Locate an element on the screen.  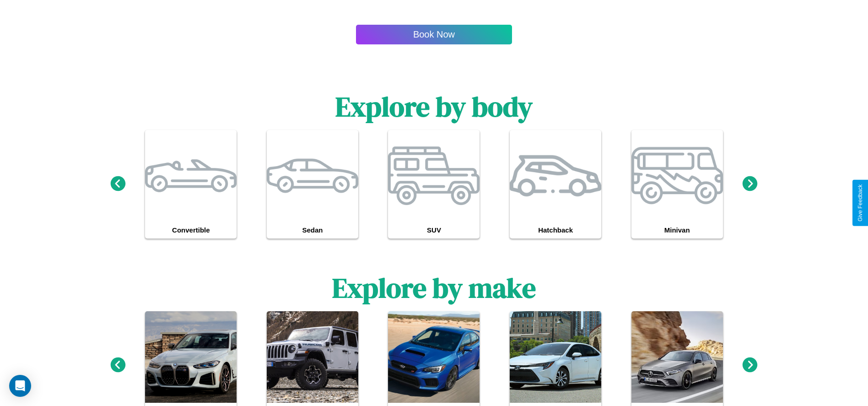
h4: Sedan is located at coordinates (313, 230).